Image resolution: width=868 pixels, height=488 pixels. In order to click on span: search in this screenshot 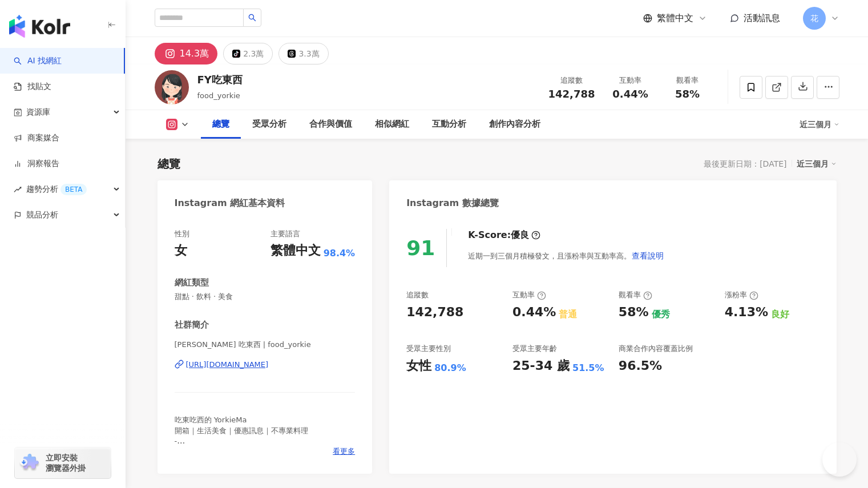, I will do `click(252, 18)`.